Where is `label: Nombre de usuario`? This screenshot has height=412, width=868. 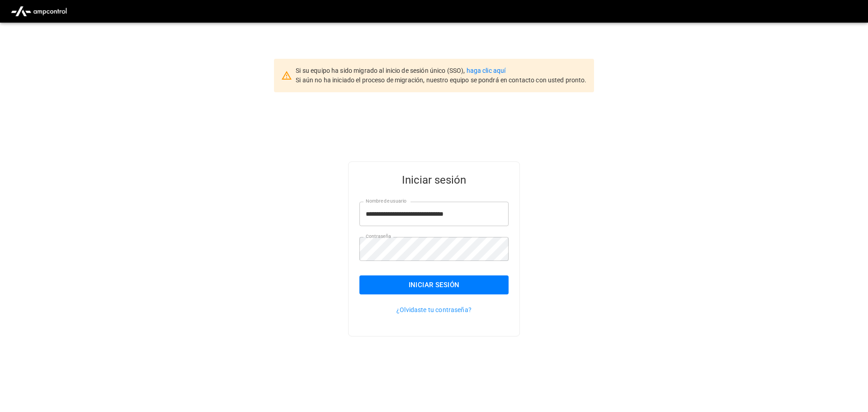 label: Nombre de usuario is located at coordinates (386, 201).